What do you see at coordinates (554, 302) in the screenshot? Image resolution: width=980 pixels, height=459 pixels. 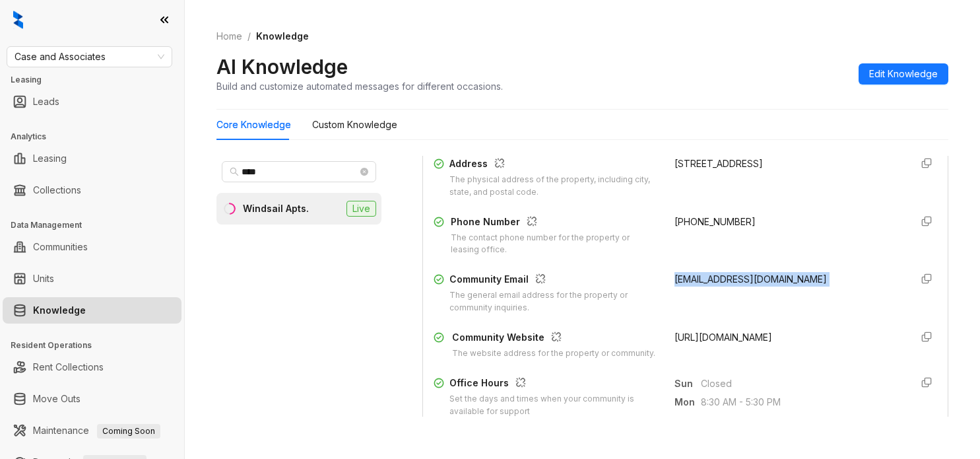 I see `div: The general email address for the property or community inquiries.` at bounding box center [554, 302].